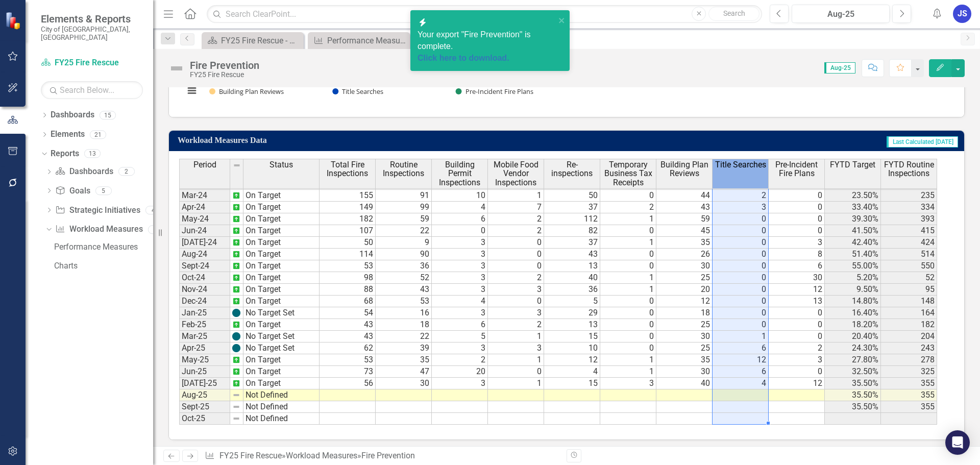  Describe the element at coordinates (236, 336) in the screenshot. I see `img: B83JnUHI7fcUAAAAJXRFWHRkYXRlOmNyZWF0ZQAyMDIzLTA3LTEyVDE1OjMwOjAyKzAwOjAw8YGLlAAAACV0RVh0ZGF0ZTptb...` at that location.